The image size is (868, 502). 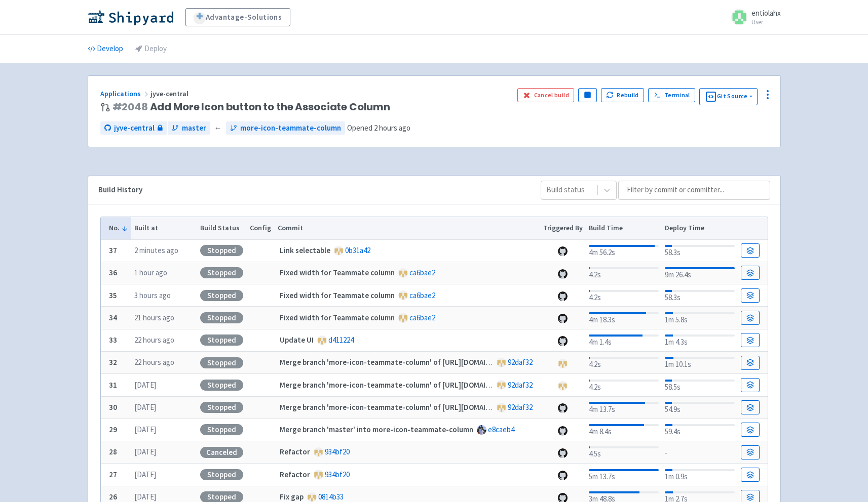 I want to click on b: 29, so click(x=113, y=430).